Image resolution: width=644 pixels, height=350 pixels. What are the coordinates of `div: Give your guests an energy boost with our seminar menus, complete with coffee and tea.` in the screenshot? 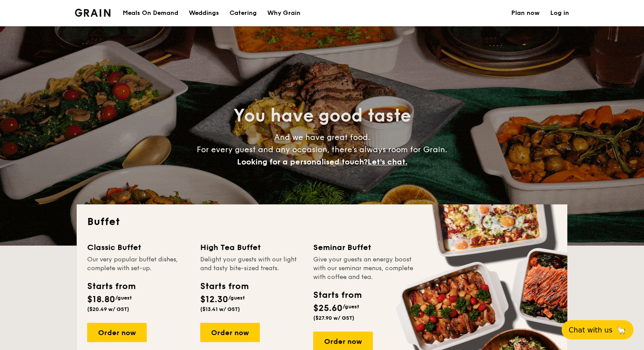 It's located at (365, 268).